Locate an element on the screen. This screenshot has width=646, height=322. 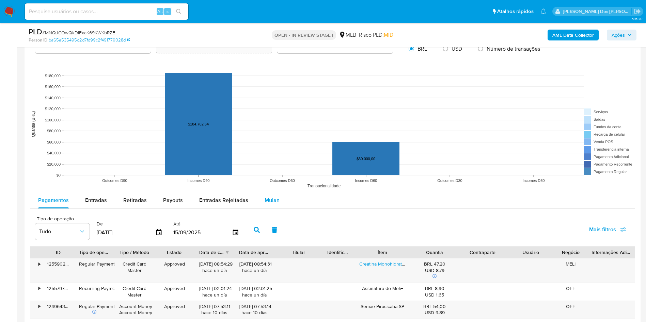
span: Ações is located at coordinates (618, 35).